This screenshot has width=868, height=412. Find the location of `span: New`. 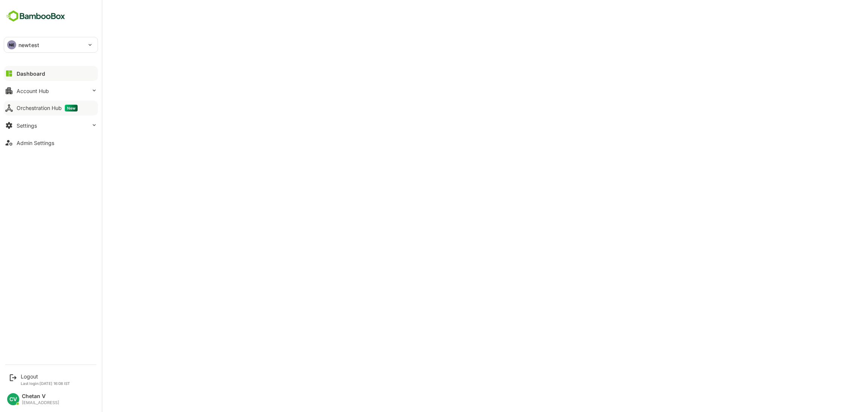

span: New is located at coordinates (71, 108).